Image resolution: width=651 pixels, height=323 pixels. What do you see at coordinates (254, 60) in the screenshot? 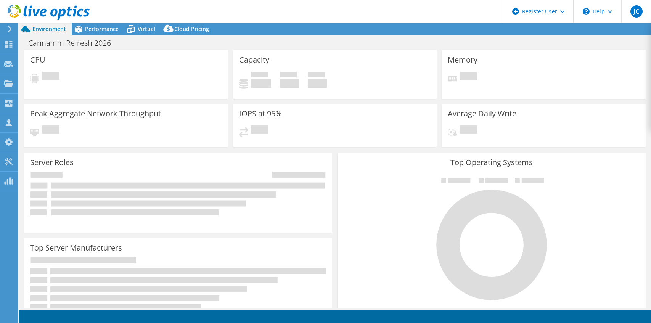
I see `h3: Capacity` at bounding box center [254, 60].